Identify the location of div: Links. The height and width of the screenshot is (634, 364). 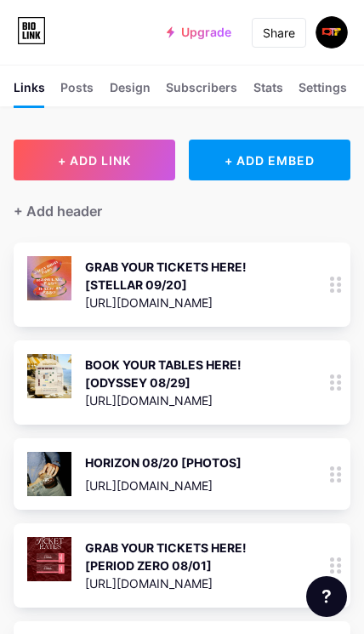
(29, 92).